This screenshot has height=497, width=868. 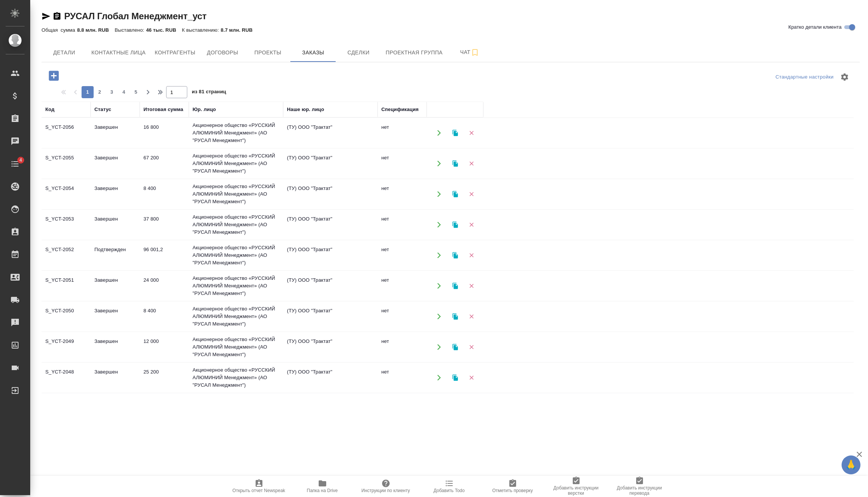 I want to click on td: S_YCT-2055, so click(x=66, y=164).